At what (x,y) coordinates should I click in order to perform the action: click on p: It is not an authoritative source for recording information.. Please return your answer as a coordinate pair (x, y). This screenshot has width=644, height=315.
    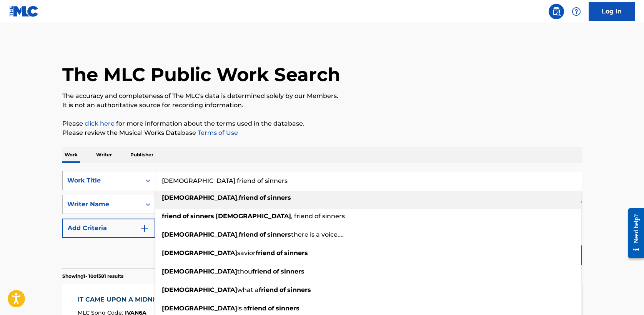
    Looking at the image, I should click on (322, 105).